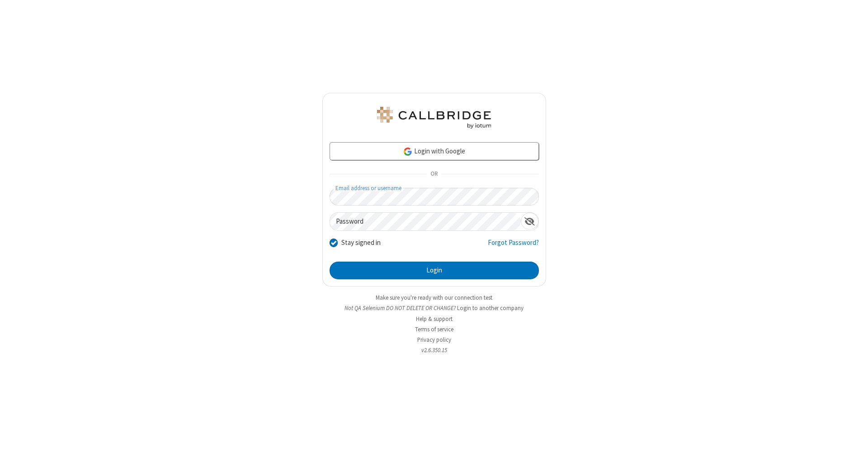 This screenshot has height=454, width=868. What do you see at coordinates (490, 308) in the screenshot?
I see `button: Login to another company` at bounding box center [490, 308].